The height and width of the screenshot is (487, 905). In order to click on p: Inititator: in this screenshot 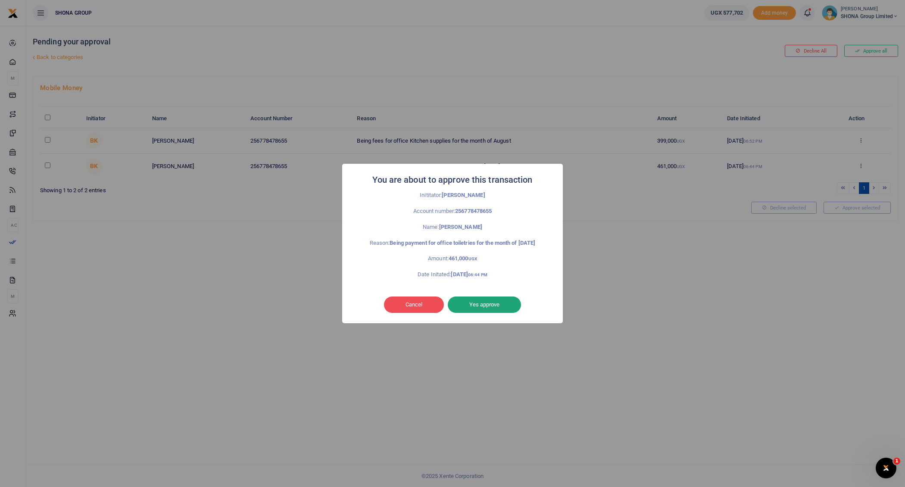, I will do `click(453, 195)`.